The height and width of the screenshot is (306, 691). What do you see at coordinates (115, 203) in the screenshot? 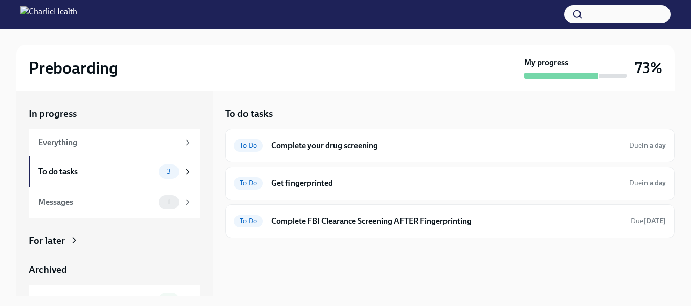
I see `a: Messages1` at bounding box center [115, 203].